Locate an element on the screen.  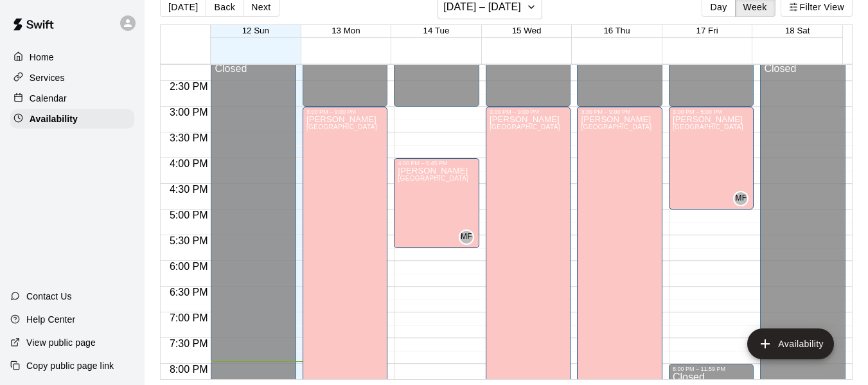
a: Calendar is located at coordinates (72, 98).